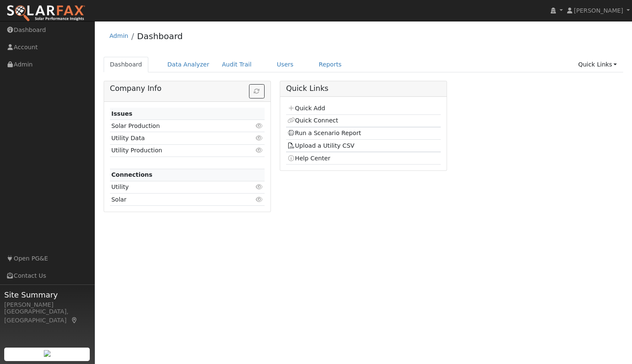 This screenshot has width=632, height=364. What do you see at coordinates (175, 138) in the screenshot?
I see `td: Utility Data` at bounding box center [175, 138].